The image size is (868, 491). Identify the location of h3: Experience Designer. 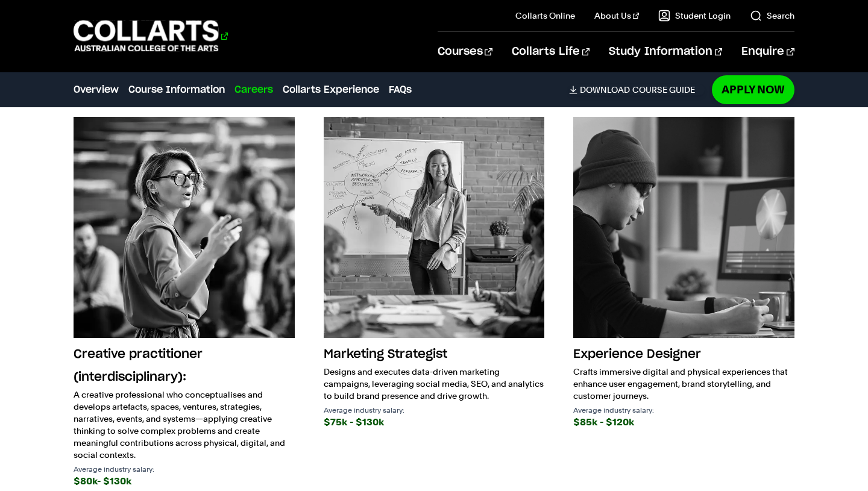
(684, 354).